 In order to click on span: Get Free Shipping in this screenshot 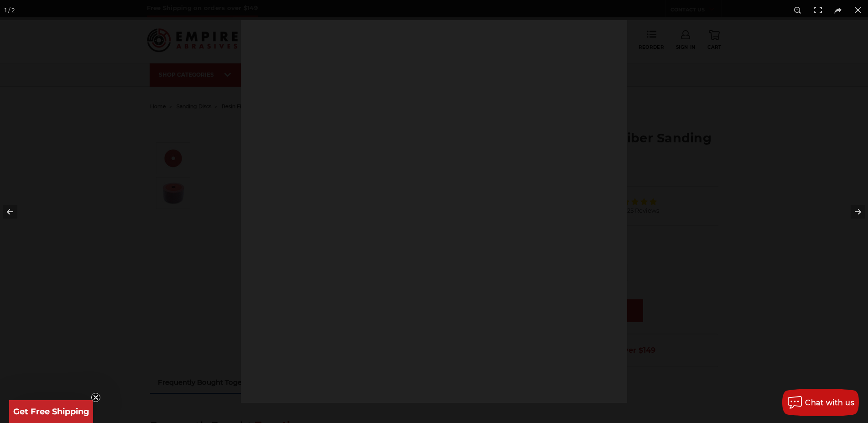, I will do `click(51, 412)`.